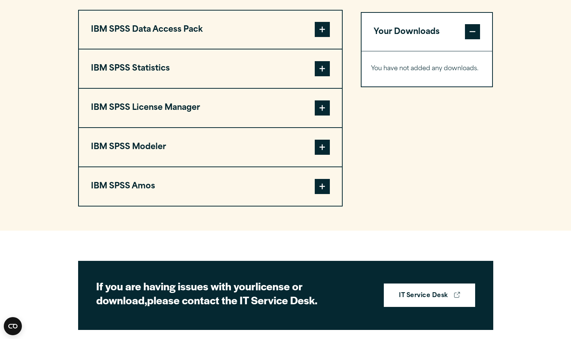 This screenshot has width=571, height=339. What do you see at coordinates (427, 32) in the screenshot?
I see `button: Your Downloads` at bounding box center [427, 32].